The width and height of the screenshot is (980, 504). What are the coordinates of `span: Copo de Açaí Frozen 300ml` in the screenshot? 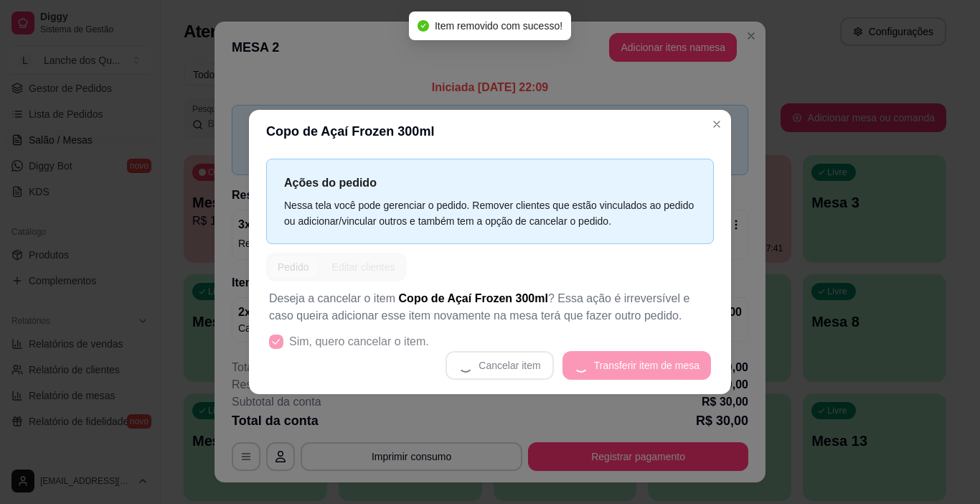 It's located at (473, 297).